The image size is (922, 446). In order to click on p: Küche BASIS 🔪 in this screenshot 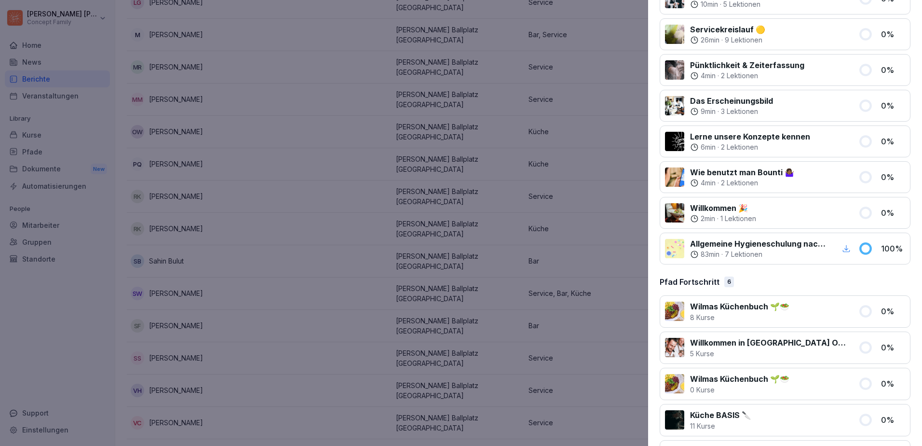, I will do `click(721, 415)`.